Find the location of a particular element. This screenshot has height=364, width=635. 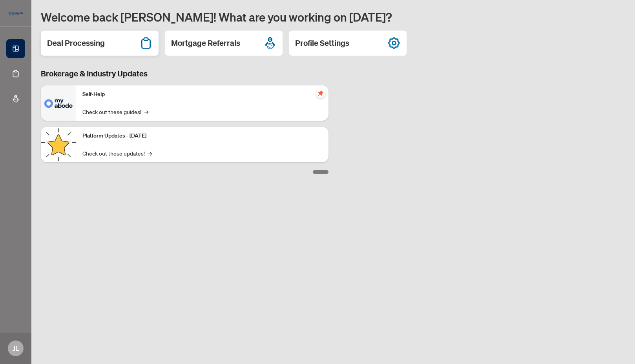

img: Platform Updates - September 16, 2025 is located at coordinates (58, 145).